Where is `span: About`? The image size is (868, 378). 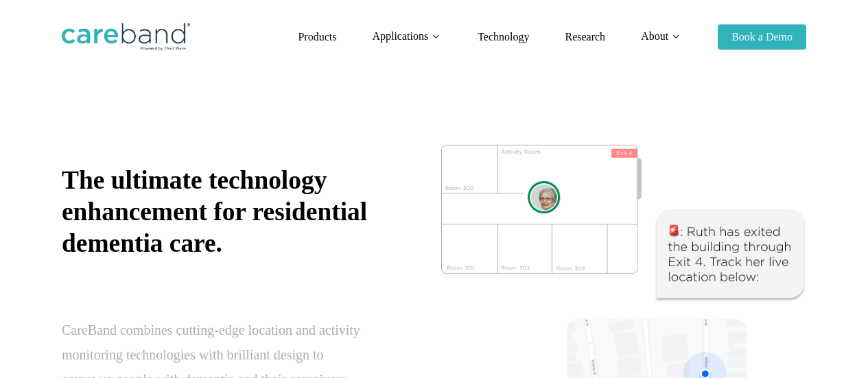 span: About is located at coordinates (655, 36).